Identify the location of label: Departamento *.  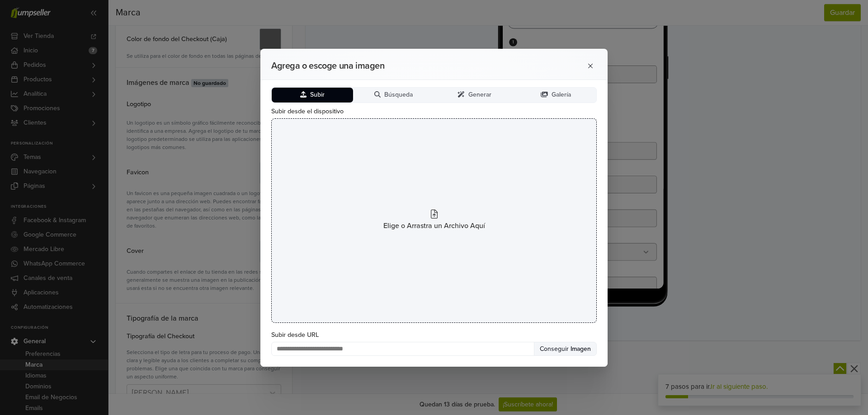
(31, 315).